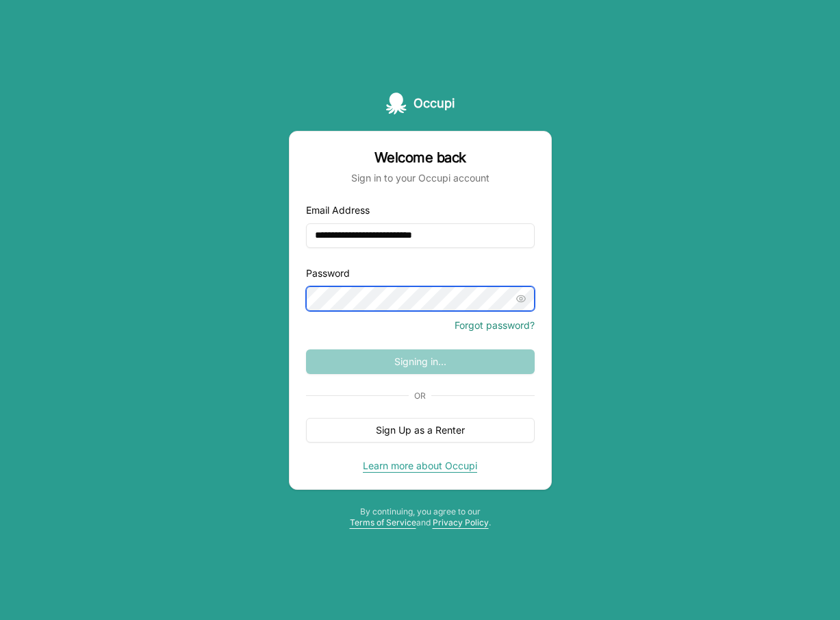 This screenshot has height=620, width=840. What do you see at coordinates (420, 517) in the screenshot?
I see `div: By continuing, you agree to our and .` at bounding box center [420, 517].